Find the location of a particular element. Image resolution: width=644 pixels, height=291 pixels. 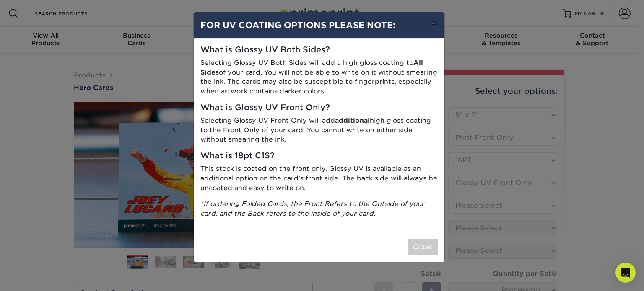

p: Selecting Glossy UV Both Sides will add a high gloss coating to of your card. You will not be abl... is located at coordinates (319, 77).